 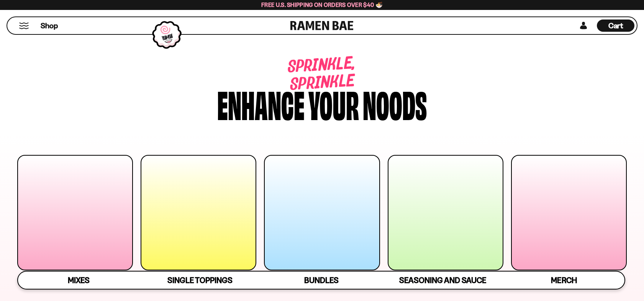 What do you see at coordinates (49, 25) in the screenshot?
I see `span: Shop` at bounding box center [49, 25].